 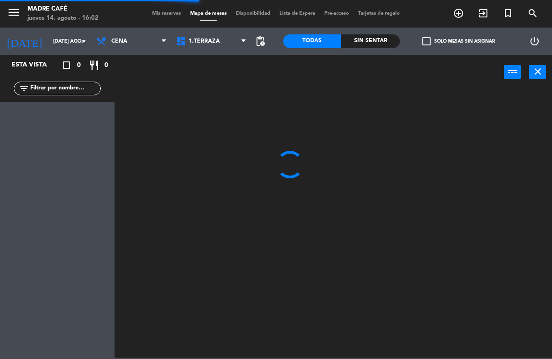 I want to click on span: RESERVAR MESA, so click(x=458, y=13).